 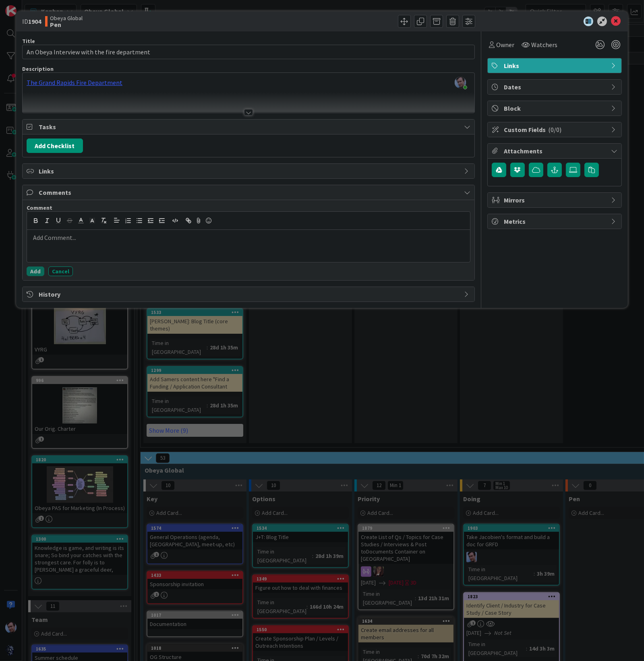 What do you see at coordinates (35, 22) in the screenshot?
I see `b: 1904` at bounding box center [35, 22].